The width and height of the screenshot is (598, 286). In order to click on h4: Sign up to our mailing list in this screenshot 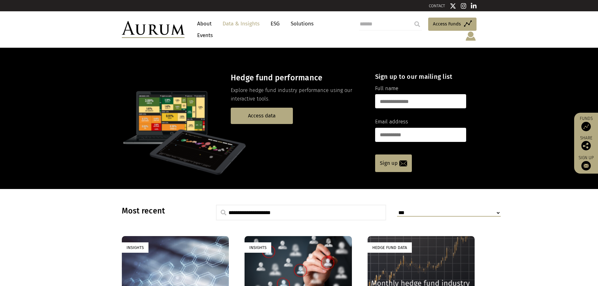, I will do `click(421, 77)`.